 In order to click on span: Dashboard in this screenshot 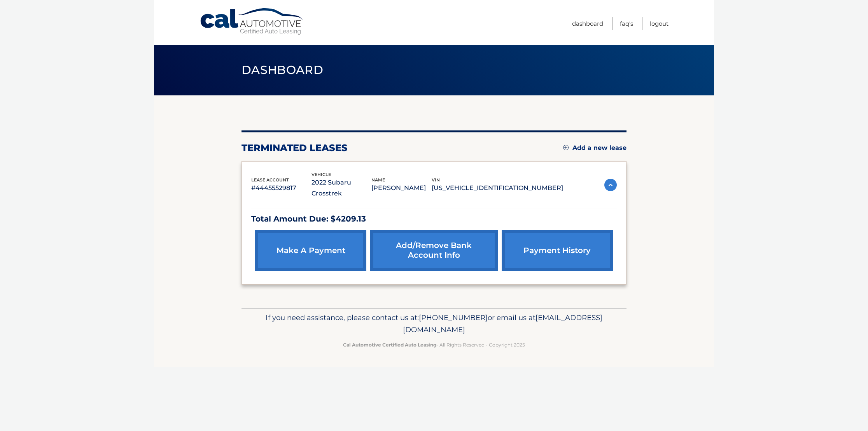, I will do `click(282, 70)`.